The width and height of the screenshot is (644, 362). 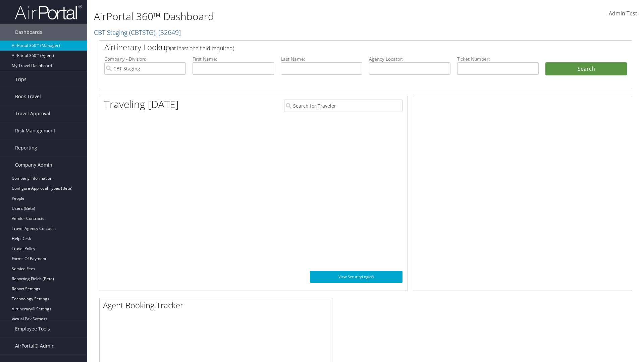 What do you see at coordinates (21, 80) in the screenshot?
I see `span: Trips` at bounding box center [21, 80].